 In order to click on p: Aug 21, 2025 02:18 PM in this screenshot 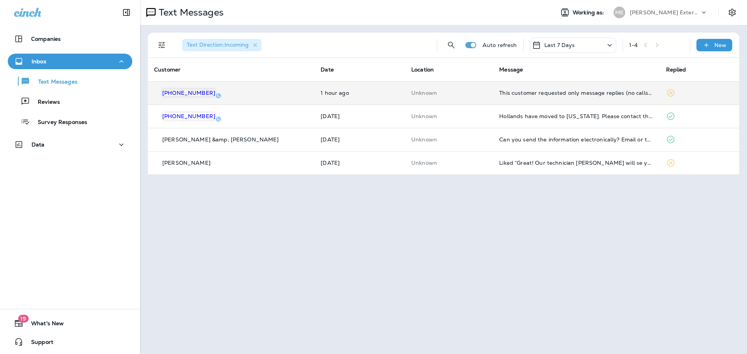, I will do `click(359, 116)`.